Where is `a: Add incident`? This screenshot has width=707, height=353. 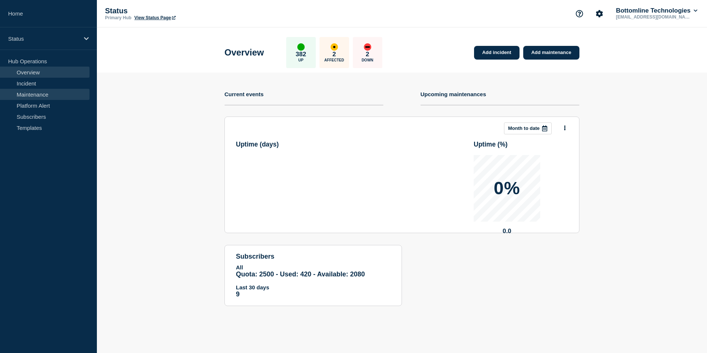
a: Add incident is located at coordinates (497, 52).